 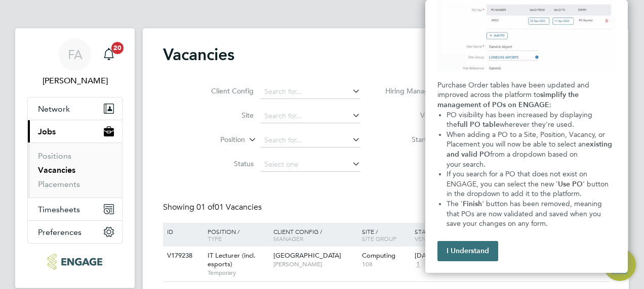 I want to click on span: Purchase Order tables have been updated and improved across the platform to, so click(x=514, y=90).